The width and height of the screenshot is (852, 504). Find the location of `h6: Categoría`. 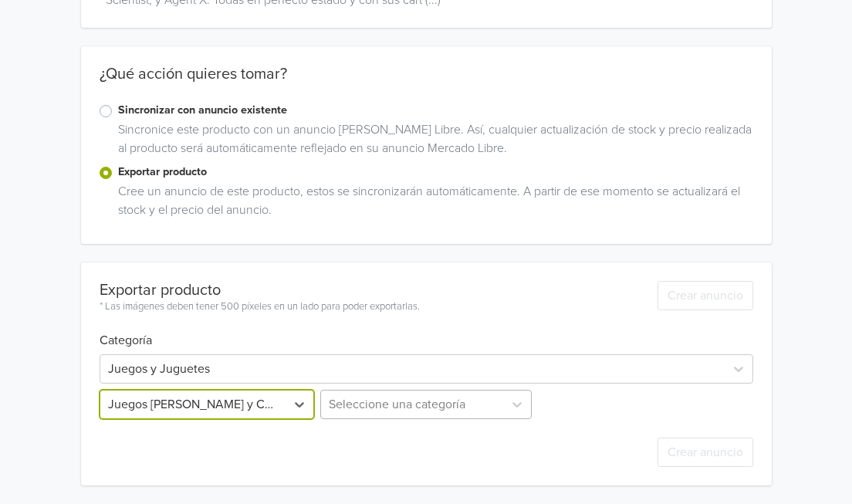

h6: Categoría is located at coordinates (426, 331).